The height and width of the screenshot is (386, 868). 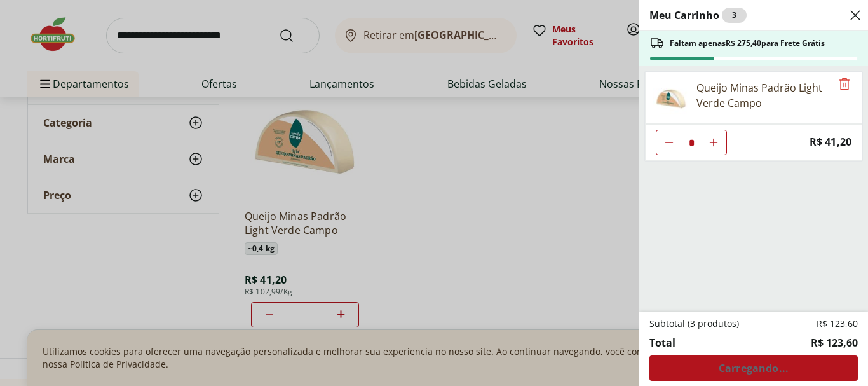 What do you see at coordinates (669, 142) in the screenshot?
I see `button: Diminuir Quantidade` at bounding box center [669, 142].